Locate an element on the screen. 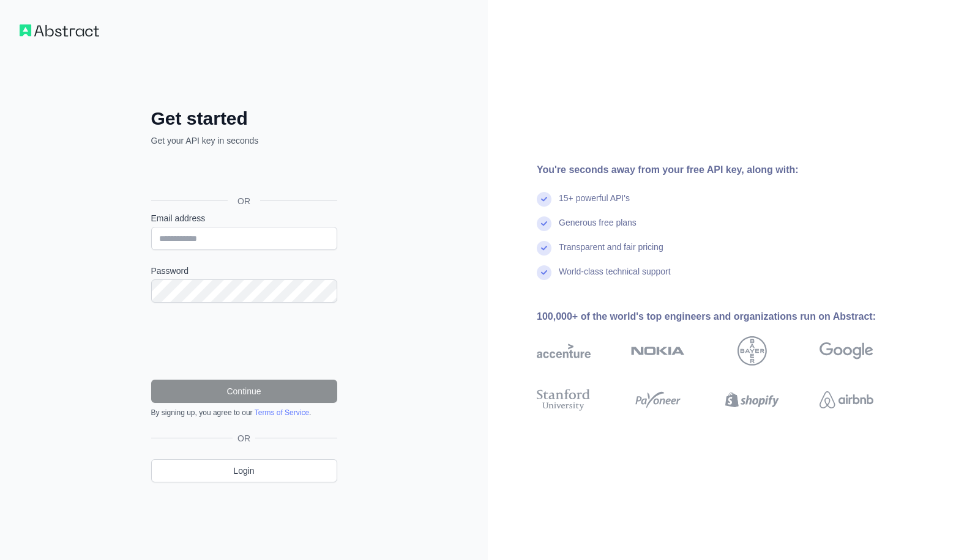 The width and height of the screenshot is (956, 560). label: Email address is located at coordinates (244, 218).